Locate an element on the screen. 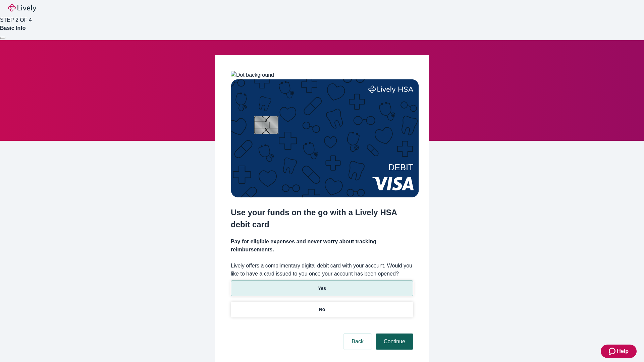  svg: Zendesk support icon is located at coordinates (613, 351).